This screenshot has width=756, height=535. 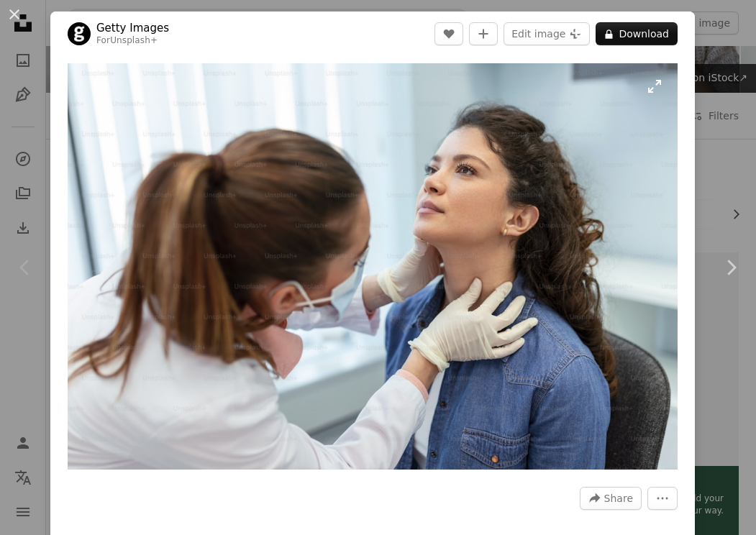 I want to click on button: Zoom in on this image, so click(x=373, y=266).